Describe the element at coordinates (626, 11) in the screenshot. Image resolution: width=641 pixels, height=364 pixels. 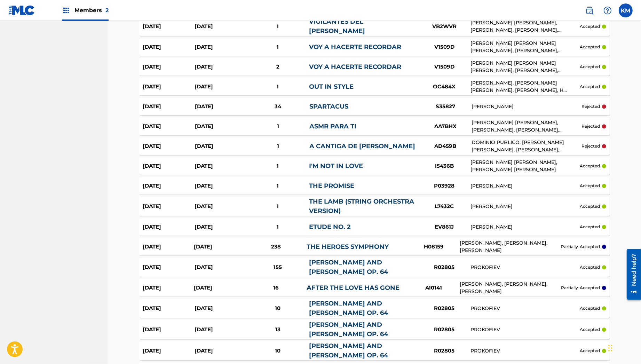
I see `div: User Menu` at that location.